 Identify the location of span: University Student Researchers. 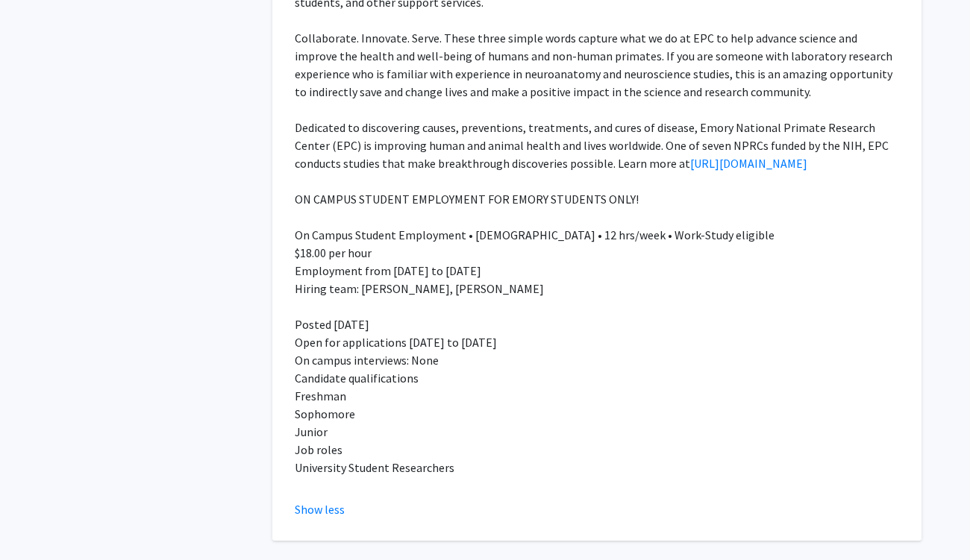
(375, 467).